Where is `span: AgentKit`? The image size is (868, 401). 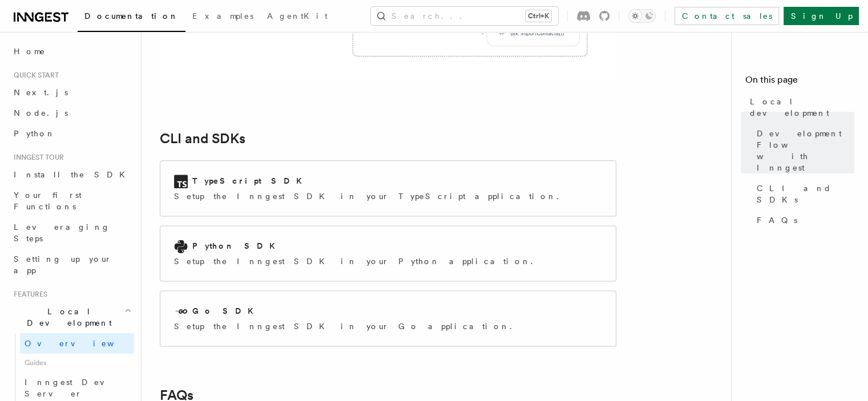 span: AgentKit is located at coordinates (297, 16).